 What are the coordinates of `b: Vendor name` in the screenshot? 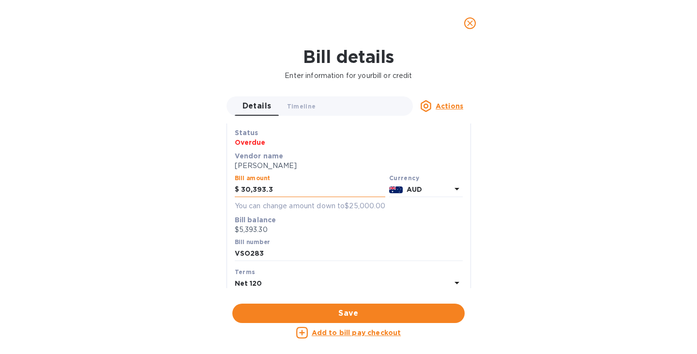 It's located at (259, 156).